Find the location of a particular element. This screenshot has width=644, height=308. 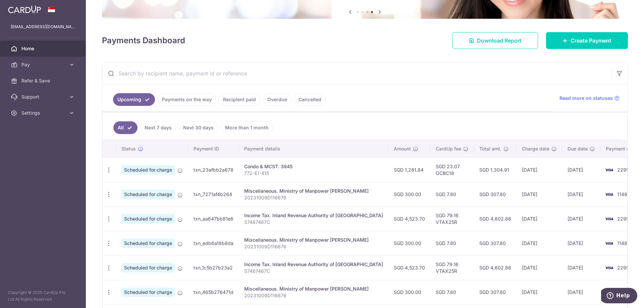

span: Total amt. is located at coordinates (490, 149).